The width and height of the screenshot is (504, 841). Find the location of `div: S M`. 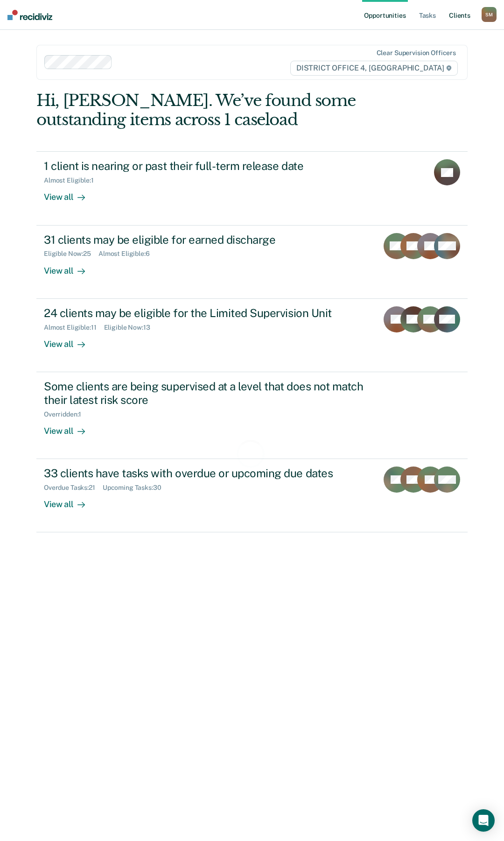

div: S M is located at coordinates (489, 14).